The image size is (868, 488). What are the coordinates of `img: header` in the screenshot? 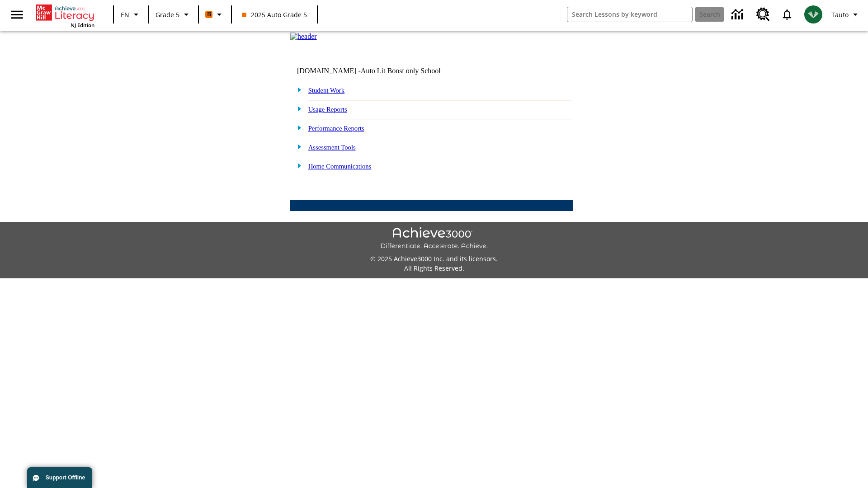 It's located at (303, 36).